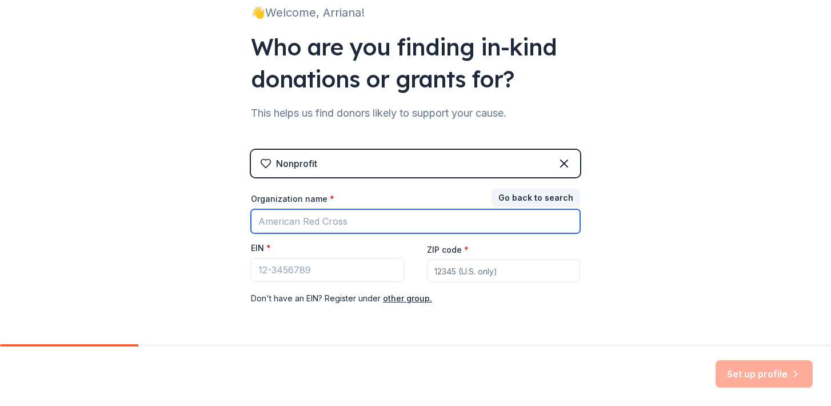  Describe the element at coordinates (416, 221) in the screenshot. I see `input: American Red Cross` at that location.